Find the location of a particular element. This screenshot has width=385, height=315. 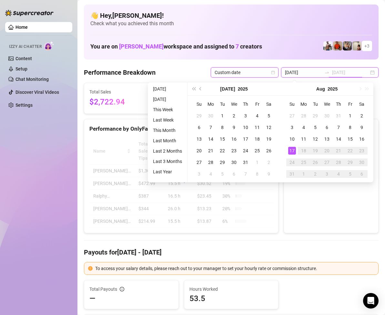

a: Home is located at coordinates (22, 27).